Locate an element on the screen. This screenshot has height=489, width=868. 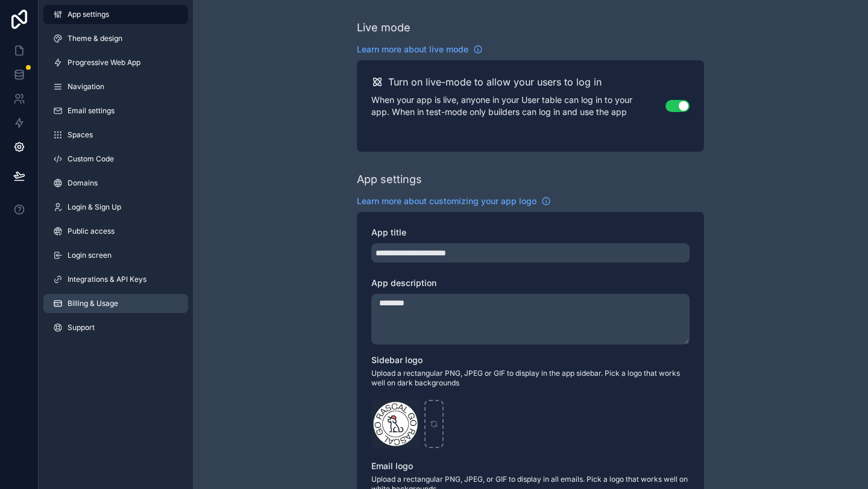
a: Email settings is located at coordinates (116, 111).